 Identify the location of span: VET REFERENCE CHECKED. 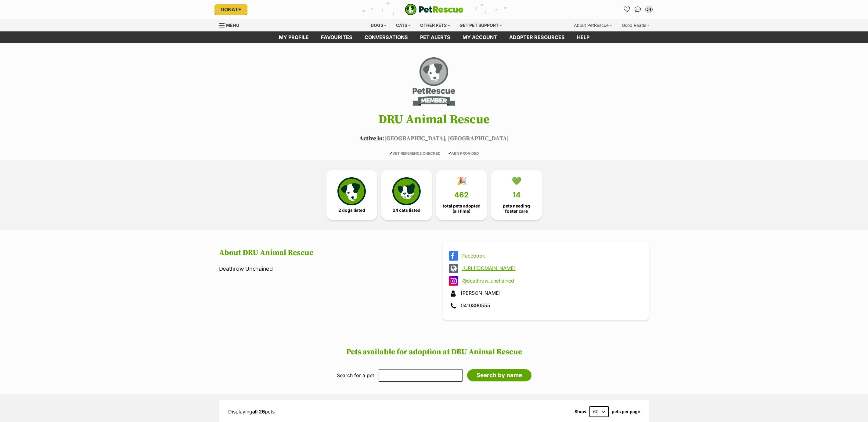
(415, 153).